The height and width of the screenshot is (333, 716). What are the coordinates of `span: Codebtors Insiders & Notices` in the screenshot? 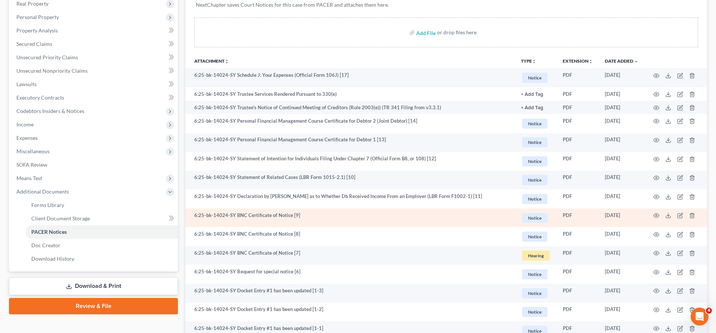 It's located at (50, 111).